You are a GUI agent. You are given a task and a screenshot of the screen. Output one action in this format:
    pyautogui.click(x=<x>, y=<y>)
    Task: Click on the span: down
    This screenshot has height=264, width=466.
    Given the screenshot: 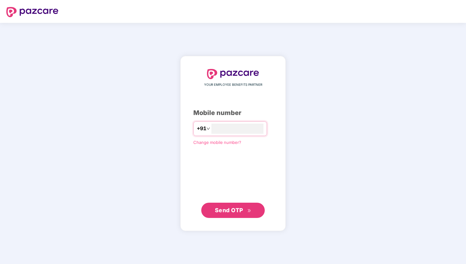 What is the action you would take?
    pyautogui.click(x=208, y=129)
    